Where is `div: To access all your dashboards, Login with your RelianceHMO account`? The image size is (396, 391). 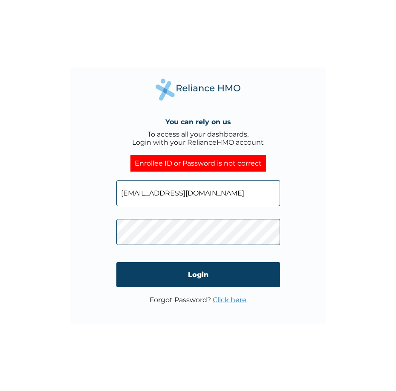 div: To access all your dashboards, Login with your RelianceHMO account is located at coordinates (198, 138).